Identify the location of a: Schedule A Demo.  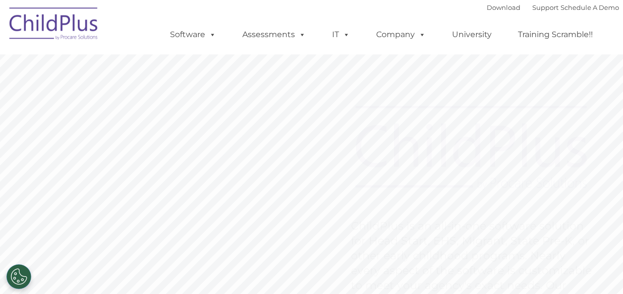
(590, 7).